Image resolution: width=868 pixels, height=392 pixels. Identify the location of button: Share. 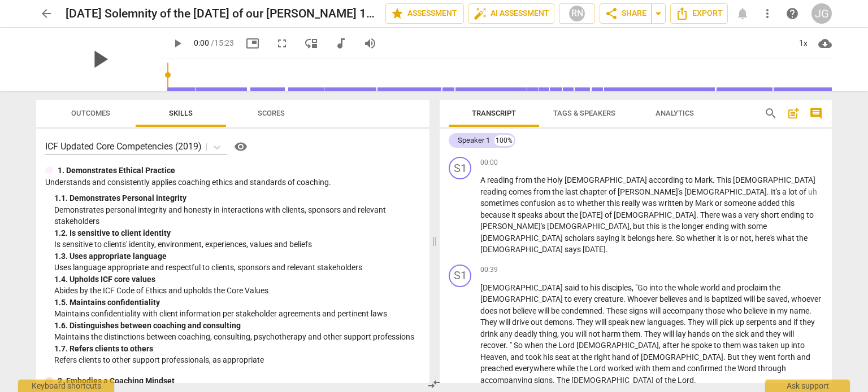
(626, 14).